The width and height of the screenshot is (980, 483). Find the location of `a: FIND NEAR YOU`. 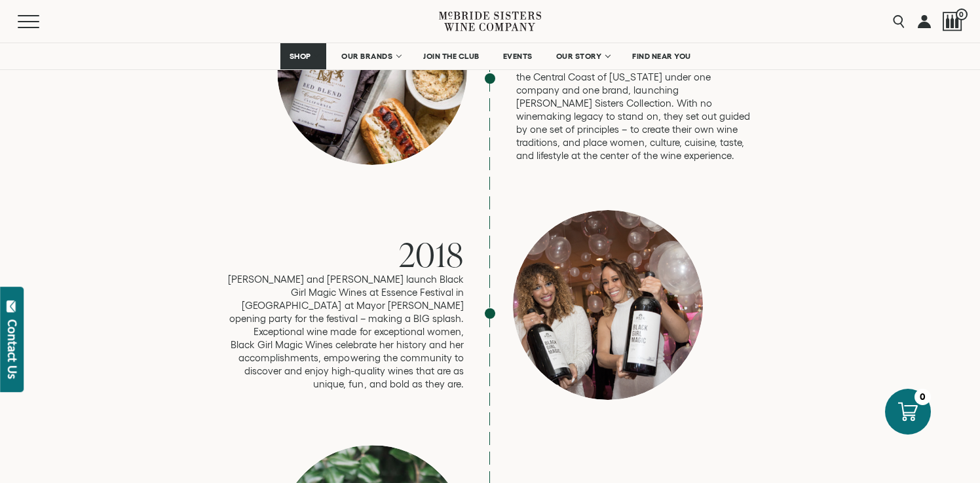

a: FIND NEAR YOU is located at coordinates (662, 57).